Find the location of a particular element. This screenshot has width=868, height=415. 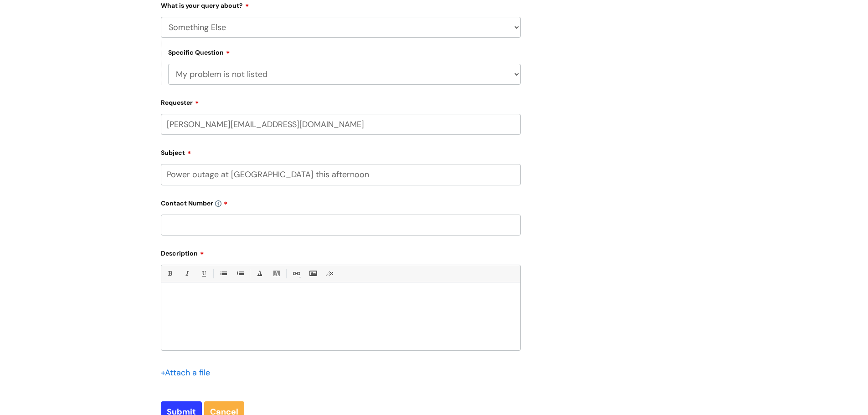

a: Bold (Ctrl-B) is located at coordinates (170, 273).